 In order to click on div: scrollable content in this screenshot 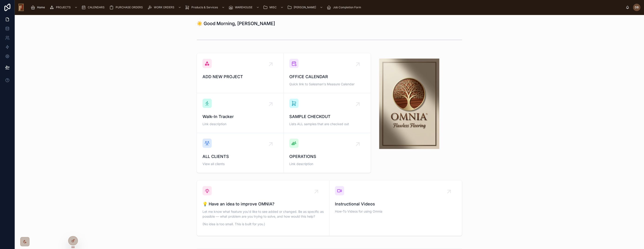, I will do `click(326, 7)`.